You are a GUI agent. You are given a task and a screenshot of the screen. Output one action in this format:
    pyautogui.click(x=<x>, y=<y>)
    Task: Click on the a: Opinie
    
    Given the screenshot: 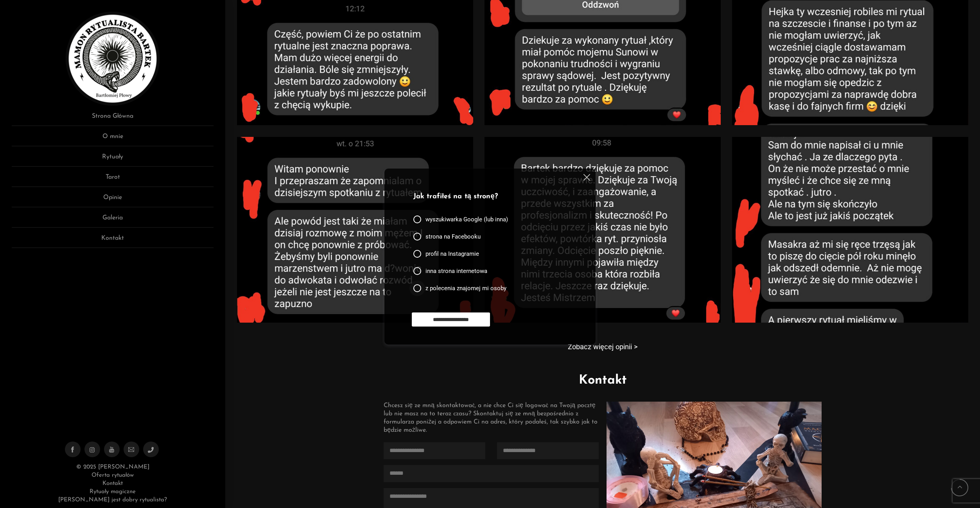 What is the action you would take?
    pyautogui.click(x=113, y=200)
    